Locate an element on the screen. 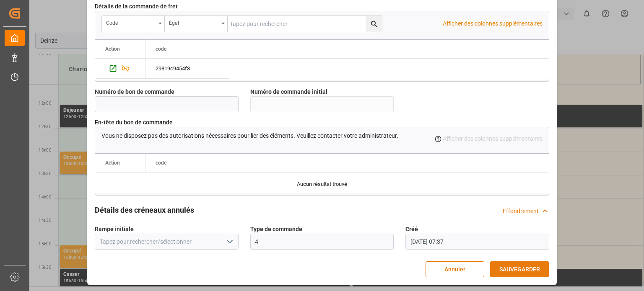  font: Créé is located at coordinates (412, 229).